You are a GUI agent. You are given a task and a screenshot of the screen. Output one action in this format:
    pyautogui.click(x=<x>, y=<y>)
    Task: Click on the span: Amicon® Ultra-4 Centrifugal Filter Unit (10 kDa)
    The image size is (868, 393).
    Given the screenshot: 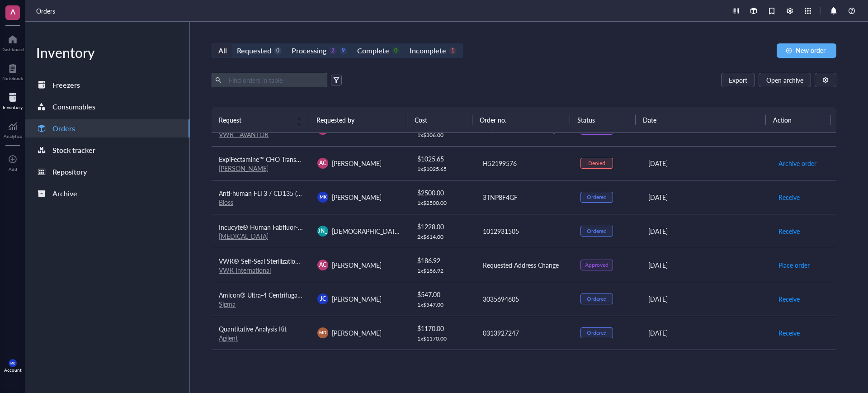 What is the action you would take?
    pyautogui.click(x=286, y=294)
    